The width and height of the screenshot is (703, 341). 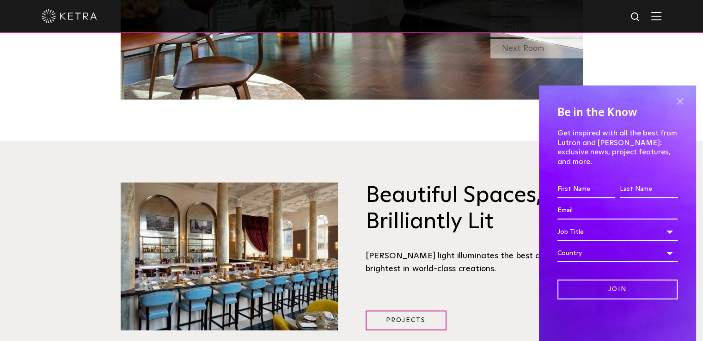 What do you see at coordinates (648, 189) in the screenshot?
I see `input: Last Name` at bounding box center [648, 189].